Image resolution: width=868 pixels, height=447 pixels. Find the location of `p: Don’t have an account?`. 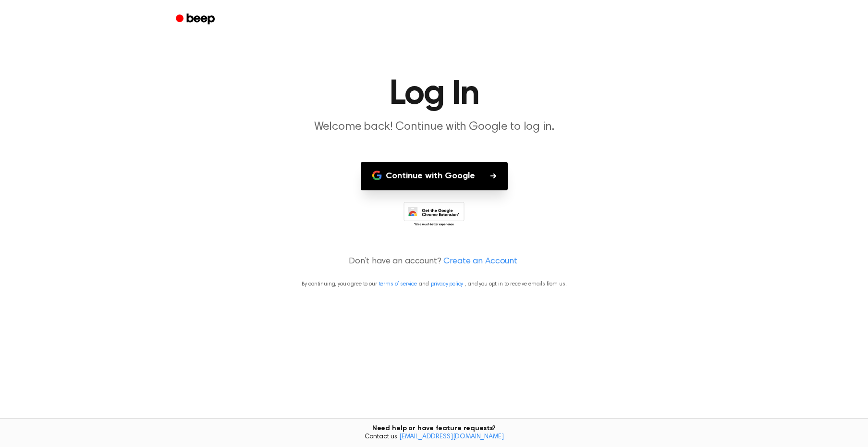

p: Don’t have an account? is located at coordinates (434, 262).